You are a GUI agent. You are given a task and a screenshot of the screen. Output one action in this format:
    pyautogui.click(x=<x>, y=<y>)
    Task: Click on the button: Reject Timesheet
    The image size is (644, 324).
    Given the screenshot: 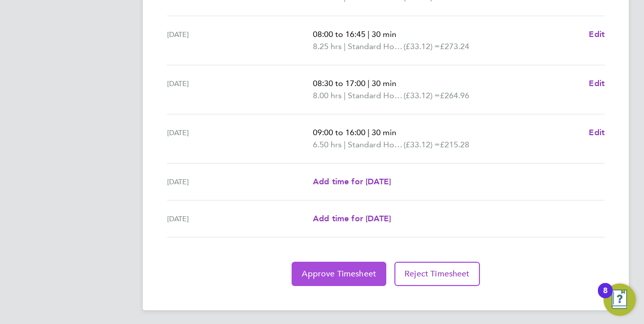 What is the action you would take?
    pyautogui.click(x=437, y=274)
    